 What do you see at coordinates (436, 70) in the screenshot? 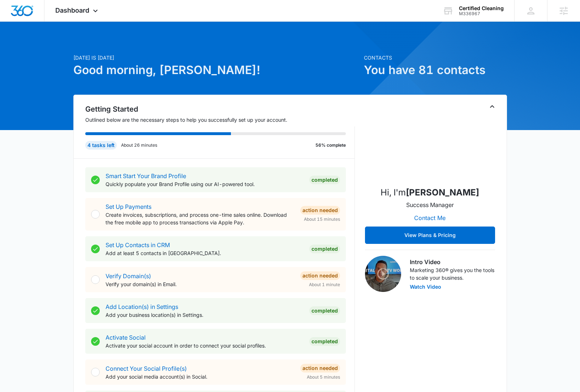
I see `h1: You have 81 contacts` at bounding box center [436, 70].